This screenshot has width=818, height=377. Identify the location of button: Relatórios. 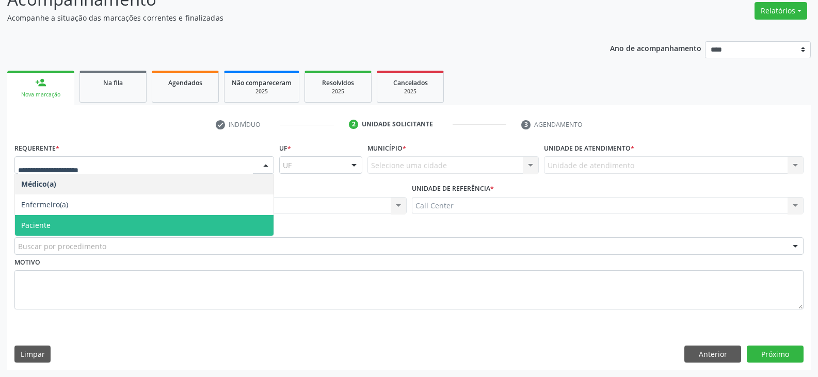
(781, 11).